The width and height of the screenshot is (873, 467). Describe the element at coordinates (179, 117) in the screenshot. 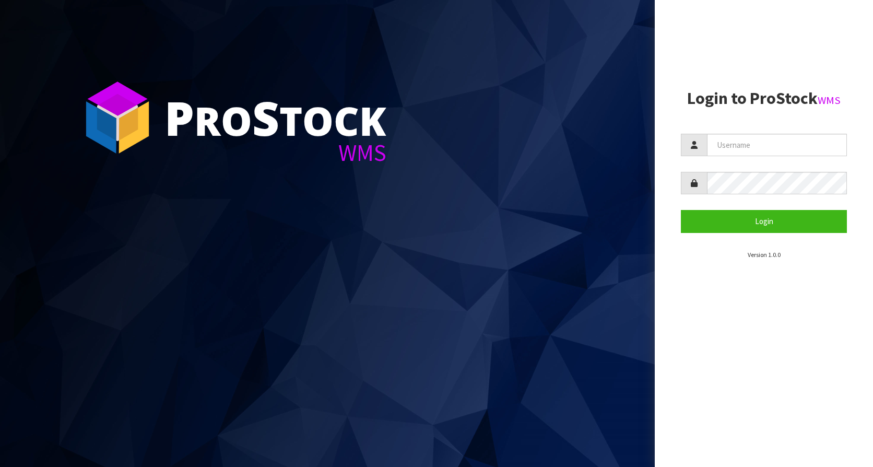

I see `span: P` at that location.